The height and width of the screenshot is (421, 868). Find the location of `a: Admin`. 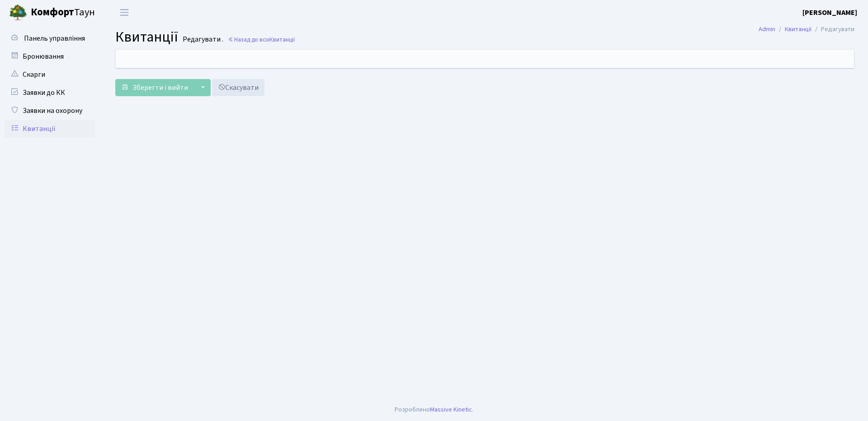

a: Admin is located at coordinates (766, 29).